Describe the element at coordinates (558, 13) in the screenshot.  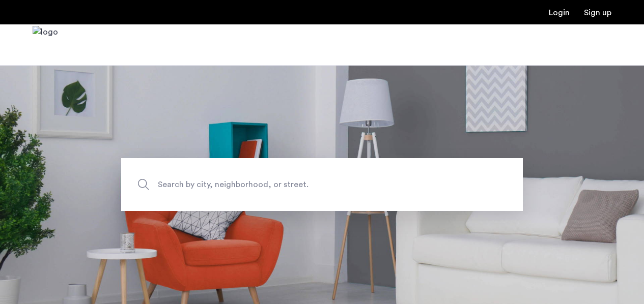
I see `a: Login` at that location.